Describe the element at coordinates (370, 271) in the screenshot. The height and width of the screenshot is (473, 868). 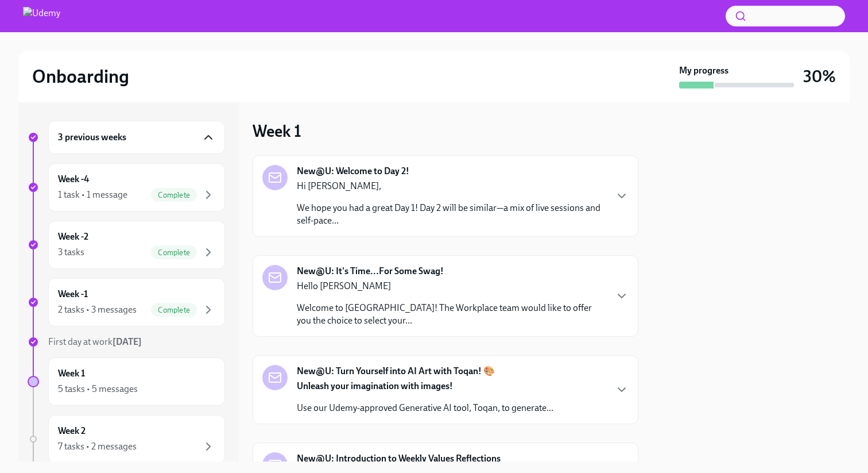
I see `strong: New@U: It's Time...For Some Swag!` at that location.